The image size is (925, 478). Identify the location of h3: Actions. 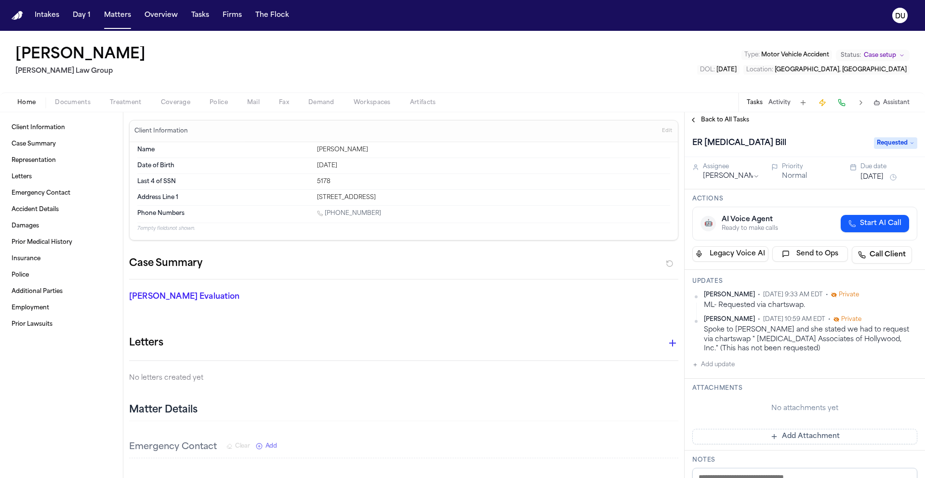
(804, 199).